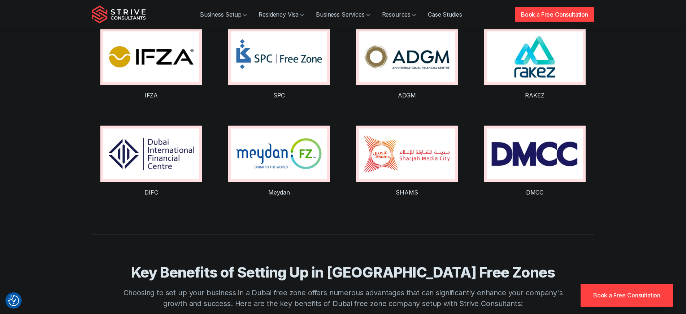 The width and height of the screenshot is (686, 314). I want to click on a: DMCC, so click(535, 192).